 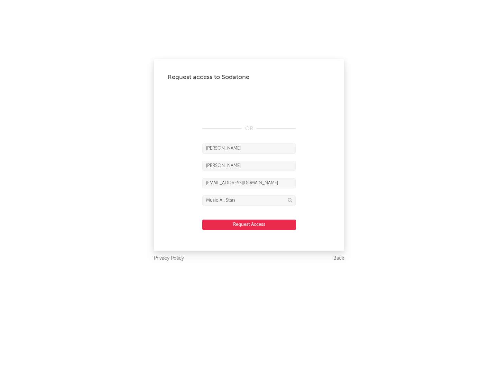 What do you see at coordinates (249, 129) in the screenshot?
I see `div: OR` at bounding box center [249, 129].